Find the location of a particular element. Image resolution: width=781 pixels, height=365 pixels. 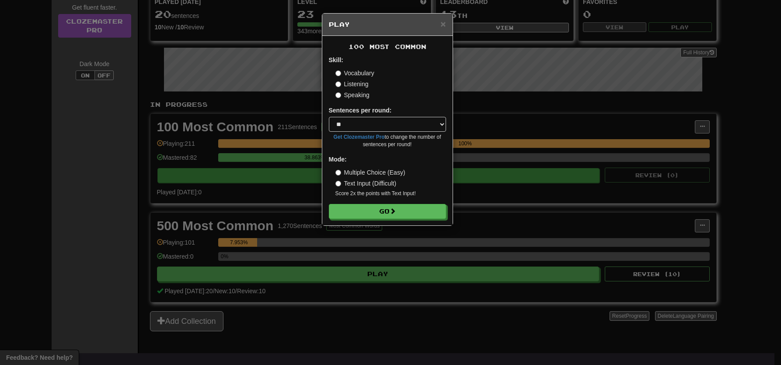

label: Text Input (Difficult) is located at coordinates (366, 183).